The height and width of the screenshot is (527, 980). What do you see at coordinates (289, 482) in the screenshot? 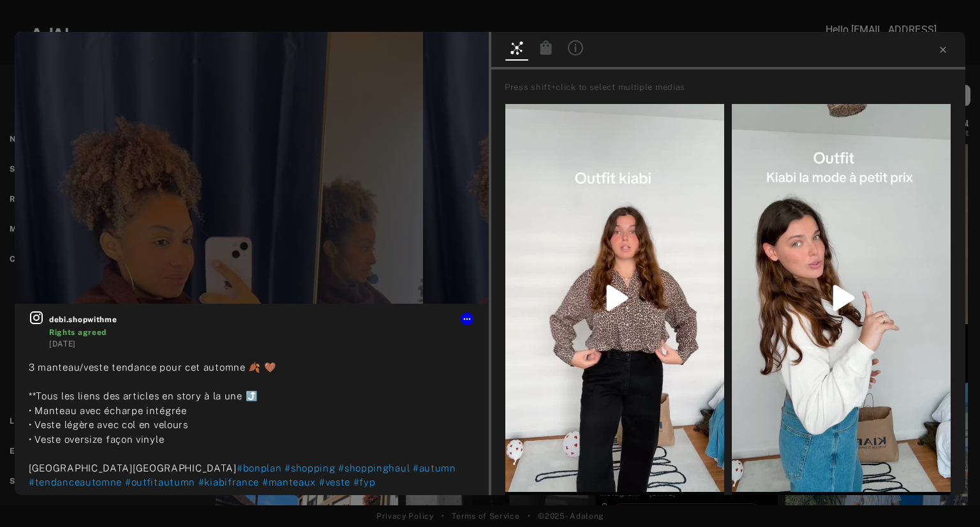
I see `span: #manteaux` at bounding box center [289, 482].